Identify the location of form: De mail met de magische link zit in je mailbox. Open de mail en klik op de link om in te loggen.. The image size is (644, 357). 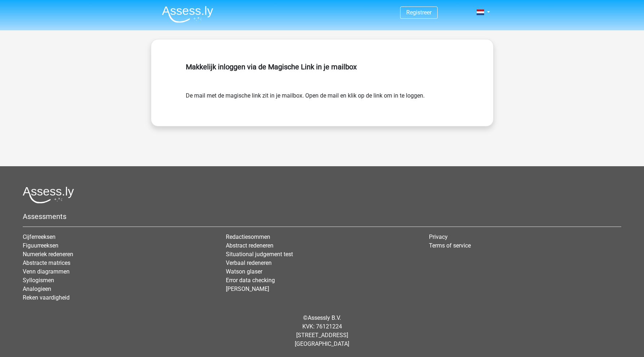
(322, 96).